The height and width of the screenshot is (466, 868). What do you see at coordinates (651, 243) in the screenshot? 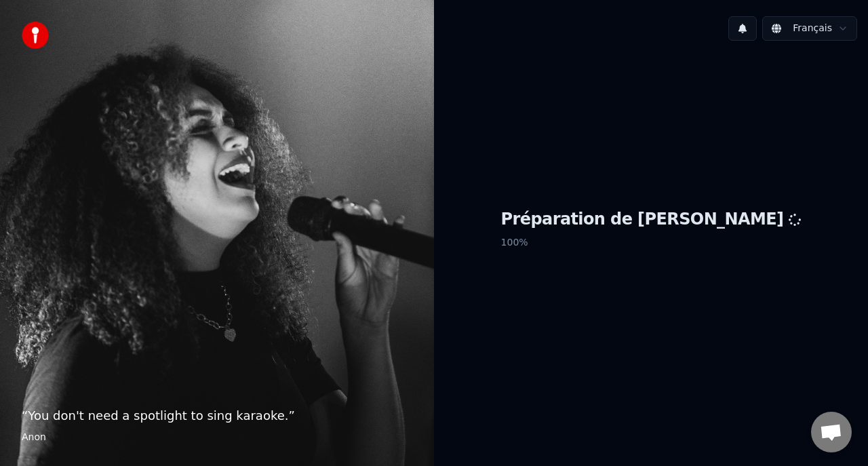
I see `p: 100 %` at bounding box center [651, 243].